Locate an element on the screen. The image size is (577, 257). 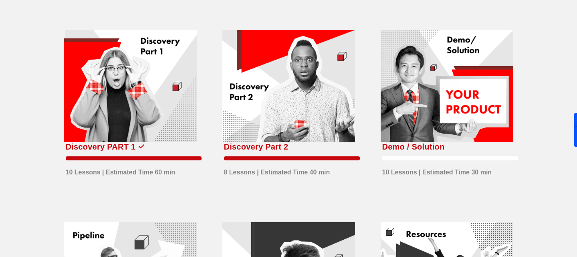
div: Discovery Part 2 is located at coordinates (256, 147).